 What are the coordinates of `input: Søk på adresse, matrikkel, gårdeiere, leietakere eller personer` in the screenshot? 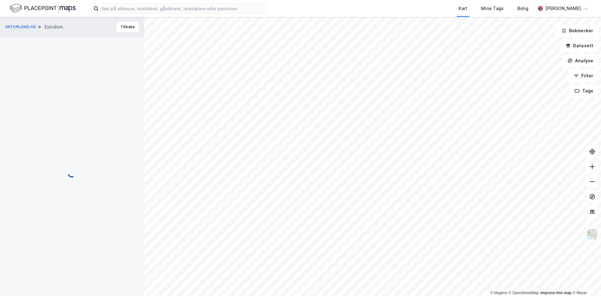 It's located at (182, 8).